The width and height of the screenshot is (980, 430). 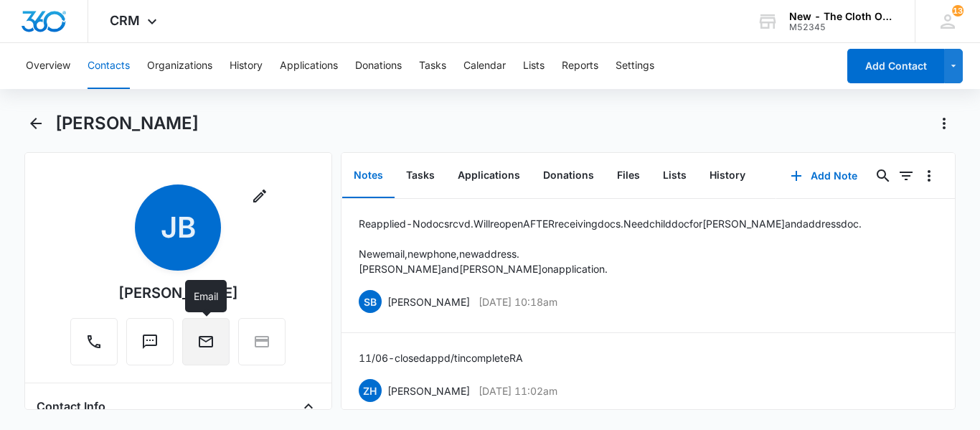 I want to click on button: Filters, so click(x=906, y=175).